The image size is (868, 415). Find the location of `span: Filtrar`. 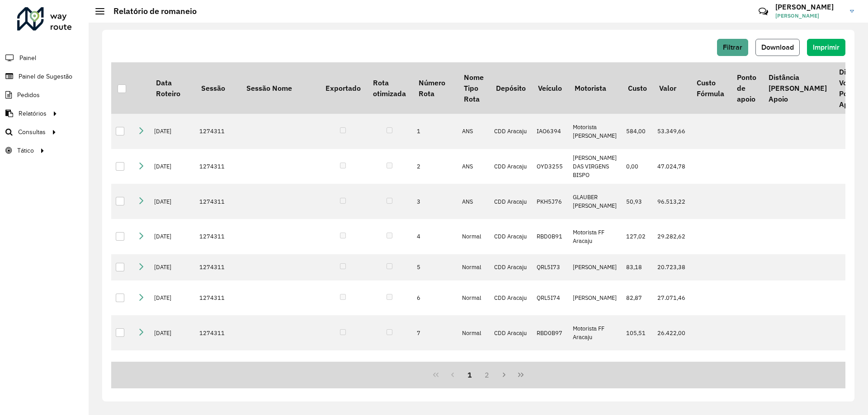

span: Filtrar is located at coordinates (732, 47).